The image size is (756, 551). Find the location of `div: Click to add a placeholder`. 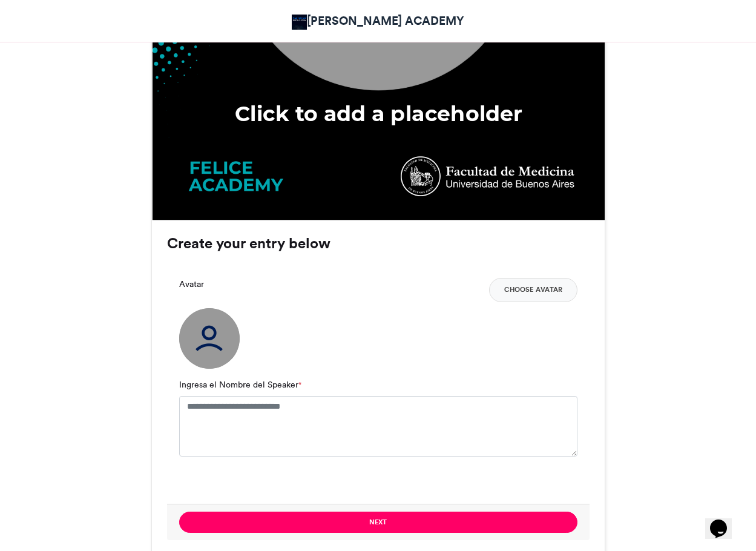

div: Click to add a placeholder is located at coordinates (378, 114).